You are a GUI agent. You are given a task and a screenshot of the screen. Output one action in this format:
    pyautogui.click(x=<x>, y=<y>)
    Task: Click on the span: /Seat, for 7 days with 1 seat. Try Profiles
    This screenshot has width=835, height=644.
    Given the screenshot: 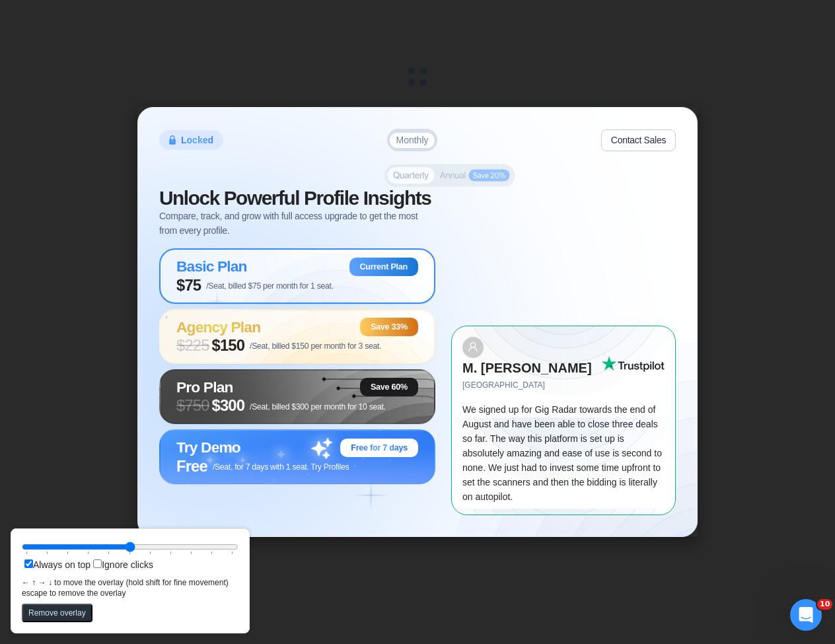 What is the action you would take?
    pyautogui.click(x=281, y=467)
    